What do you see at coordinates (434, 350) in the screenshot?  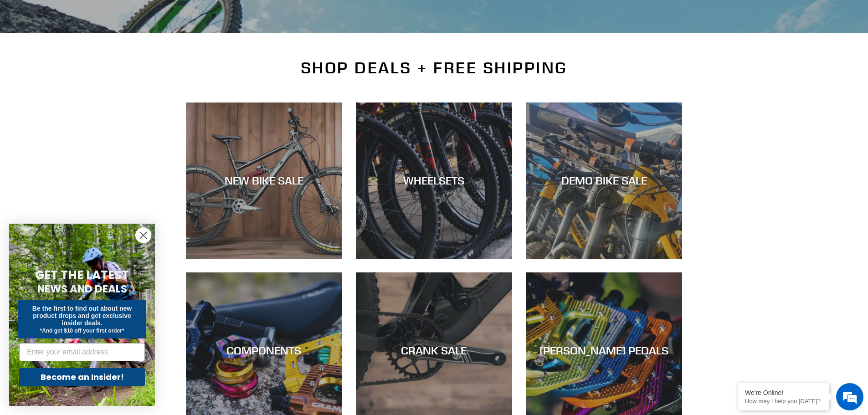 I see `div: CRANK SALE` at bounding box center [434, 350].